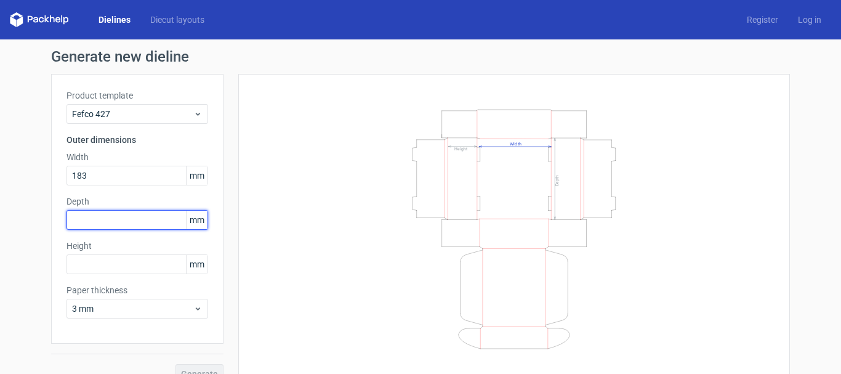 The height and width of the screenshot is (374, 841). What do you see at coordinates (137, 157) in the screenshot?
I see `label: Width` at bounding box center [137, 157].